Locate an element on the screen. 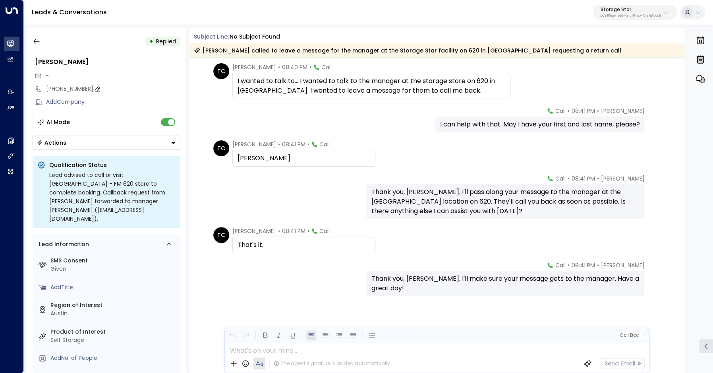 This screenshot has width=713, height=373. div: AddNo. of People is located at coordinates (114, 358).